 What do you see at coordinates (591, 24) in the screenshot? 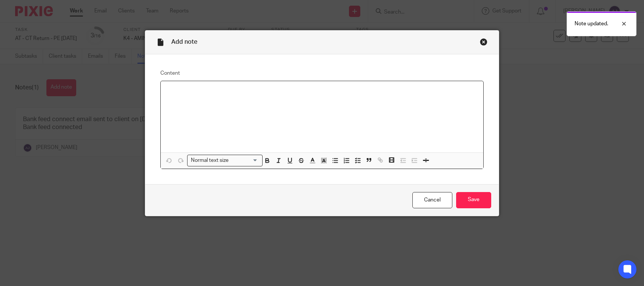
I see `p: Note updated.` at bounding box center [591, 24].